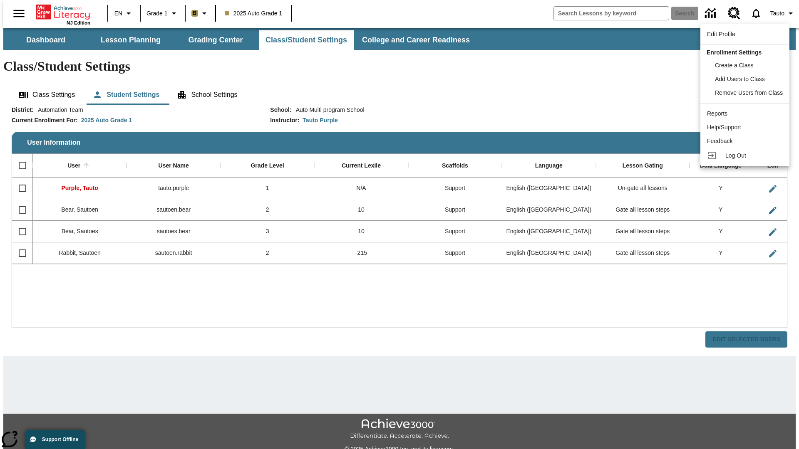 The image size is (799, 449). What do you see at coordinates (749, 93) in the screenshot?
I see `span: Remove Users from Class` at bounding box center [749, 93].